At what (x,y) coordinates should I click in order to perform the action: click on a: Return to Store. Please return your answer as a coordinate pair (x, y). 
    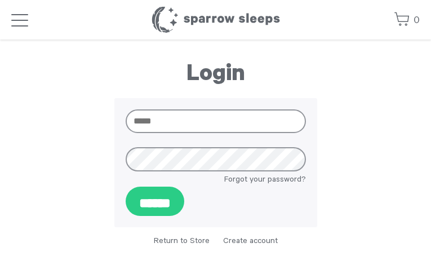
    Looking at the image, I should click on (181, 242).